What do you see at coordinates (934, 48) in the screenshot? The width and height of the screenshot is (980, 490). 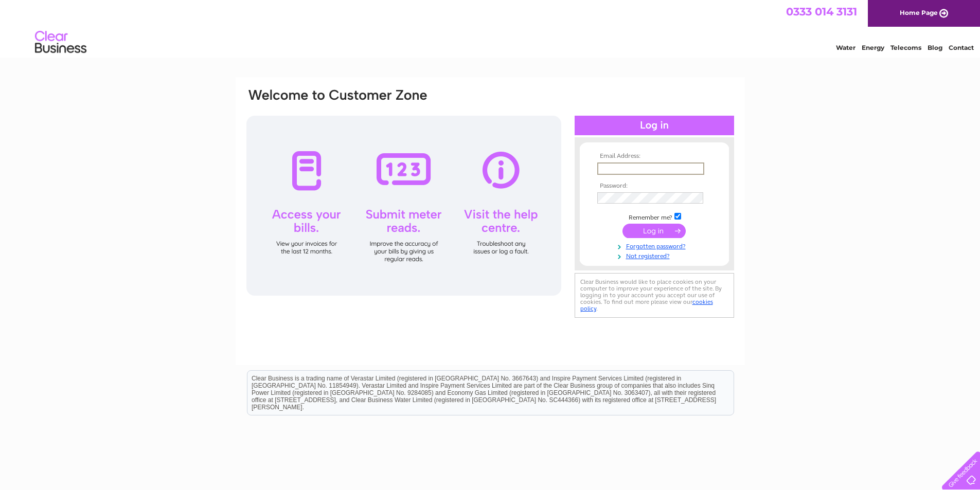 I see `a: Blog` at bounding box center [934, 48].